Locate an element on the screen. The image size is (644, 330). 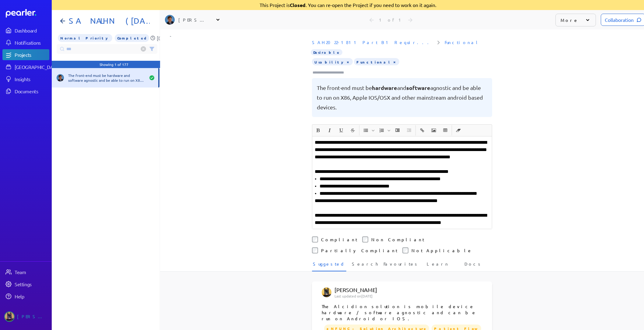
a: Help is located at coordinates (26, 296).